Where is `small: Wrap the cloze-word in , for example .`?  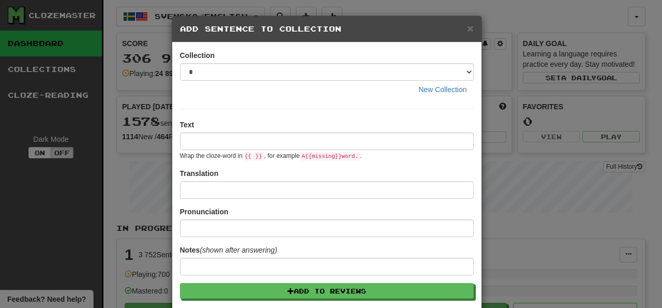 small: Wrap the cloze-word in , for example . is located at coordinates (271, 156).